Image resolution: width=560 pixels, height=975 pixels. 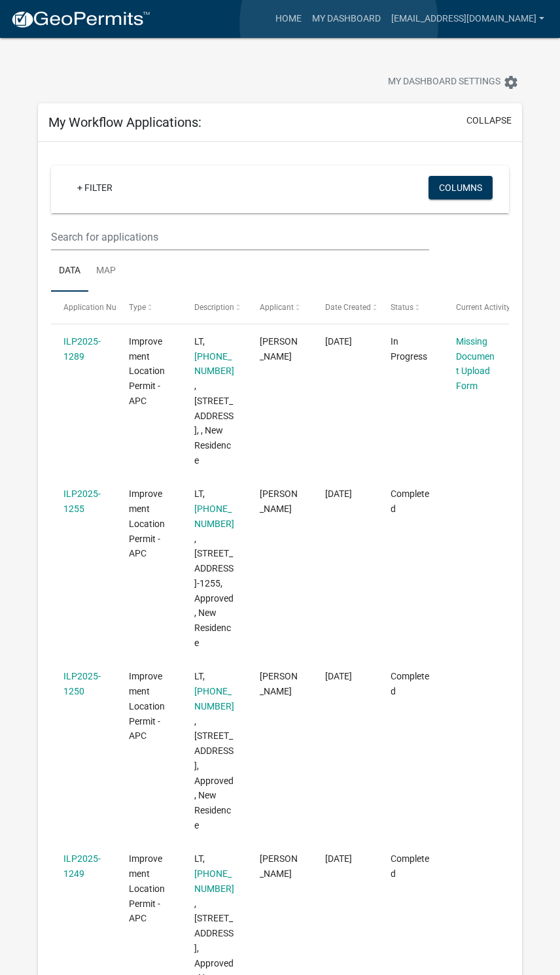 I want to click on span: In Progress, so click(x=409, y=348).